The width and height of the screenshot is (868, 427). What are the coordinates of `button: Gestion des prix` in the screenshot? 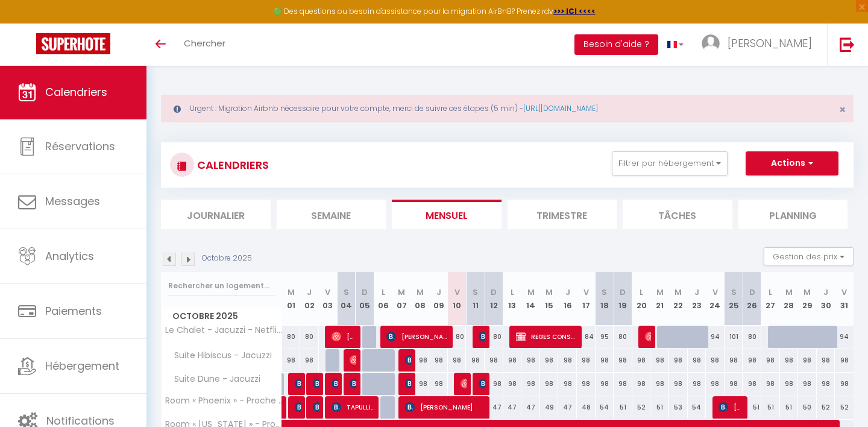 It's located at (808, 256).